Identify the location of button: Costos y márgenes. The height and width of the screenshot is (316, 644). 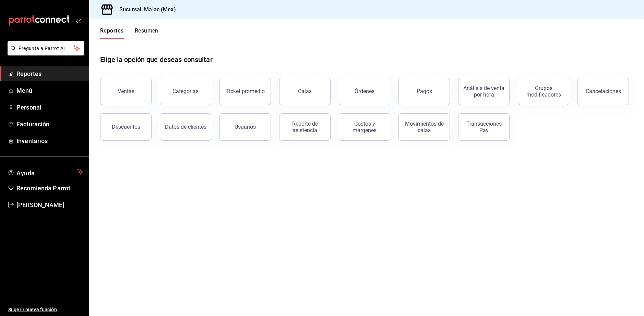
(364, 127).